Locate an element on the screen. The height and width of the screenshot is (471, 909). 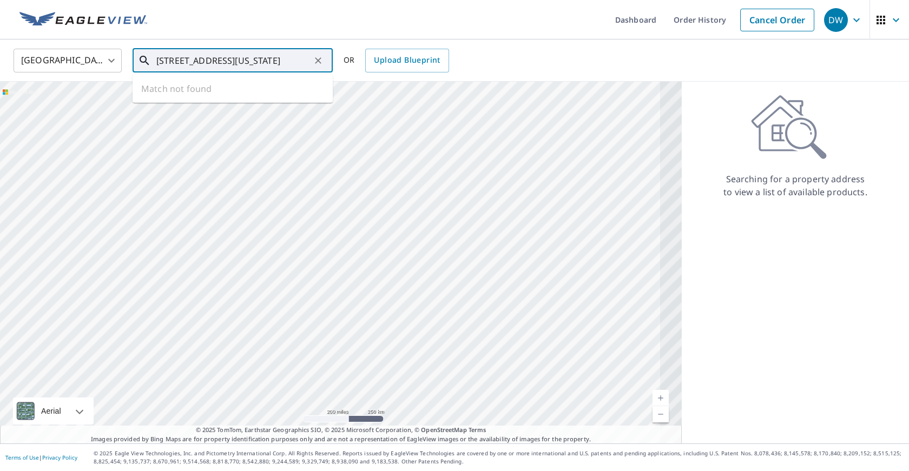
a: Current Level 5, Zoom In is located at coordinates (661, 398).